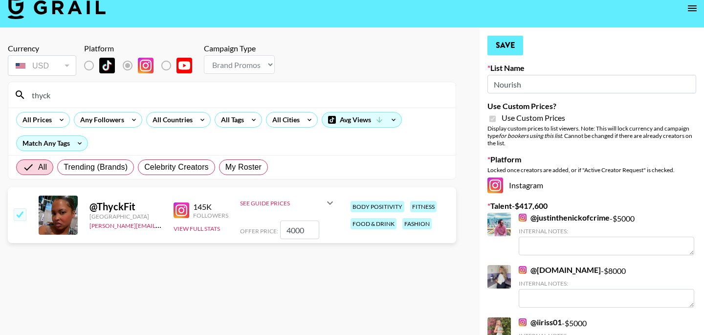  I want to click on a: @iiriss01, so click(540, 322).